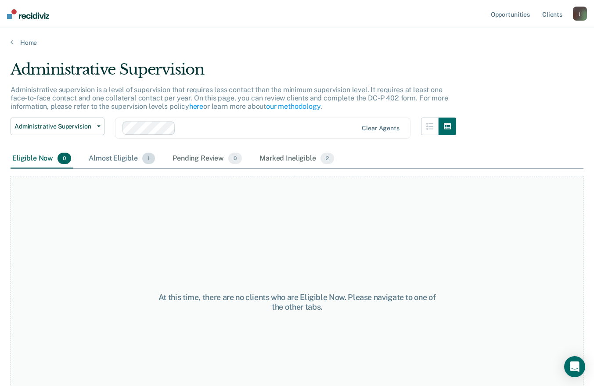 The width and height of the screenshot is (594, 386). I want to click on a: our methodology, so click(293, 106).